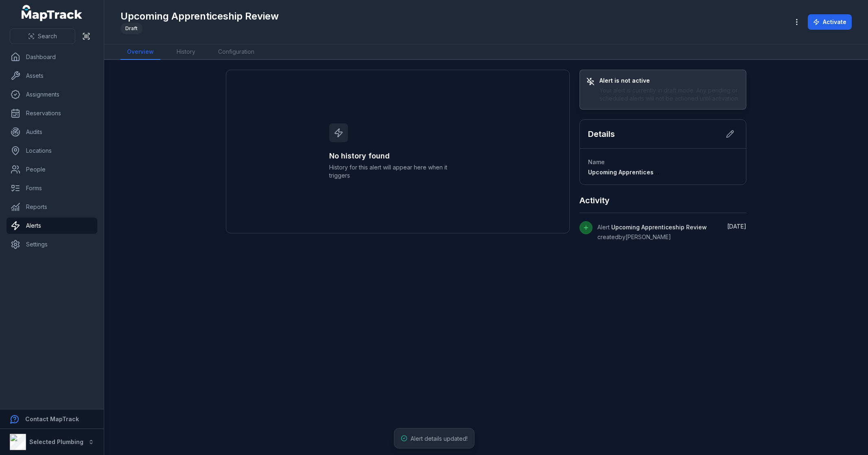  Describe the element at coordinates (199, 16) in the screenshot. I see `h1: Upcoming Apprenticeship Review` at that location.